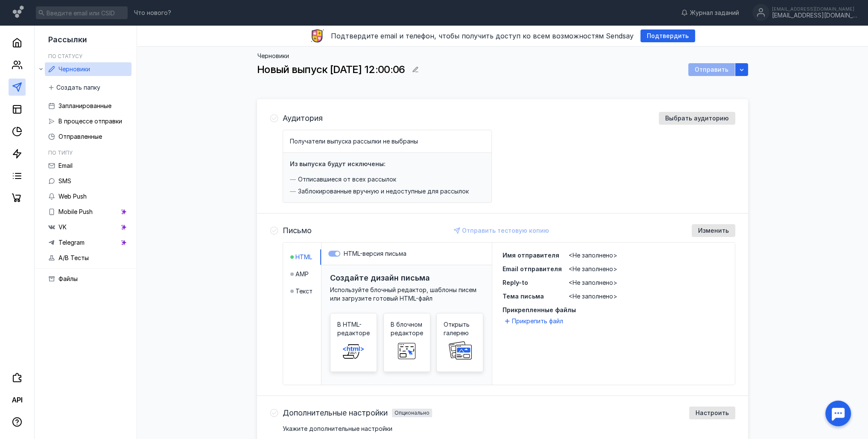 Image resolution: width=868 pixels, height=439 pixels. What do you see at coordinates (76, 211) in the screenshot?
I see `span: Mobile Push` at bounding box center [76, 211].